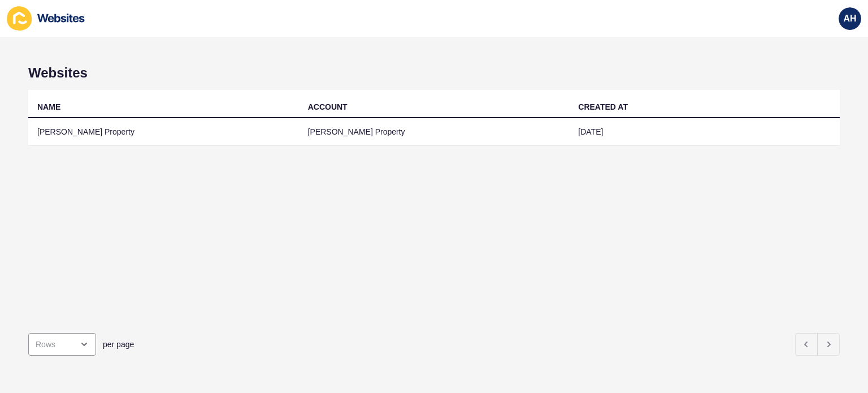 This screenshot has height=393, width=868. What do you see at coordinates (434, 73) in the screenshot?
I see `h1: Websites` at bounding box center [434, 73].